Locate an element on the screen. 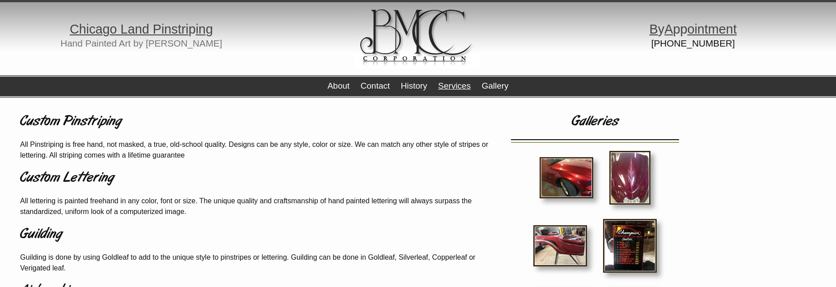  span: o Land Pinstri is located at coordinates (149, 29).